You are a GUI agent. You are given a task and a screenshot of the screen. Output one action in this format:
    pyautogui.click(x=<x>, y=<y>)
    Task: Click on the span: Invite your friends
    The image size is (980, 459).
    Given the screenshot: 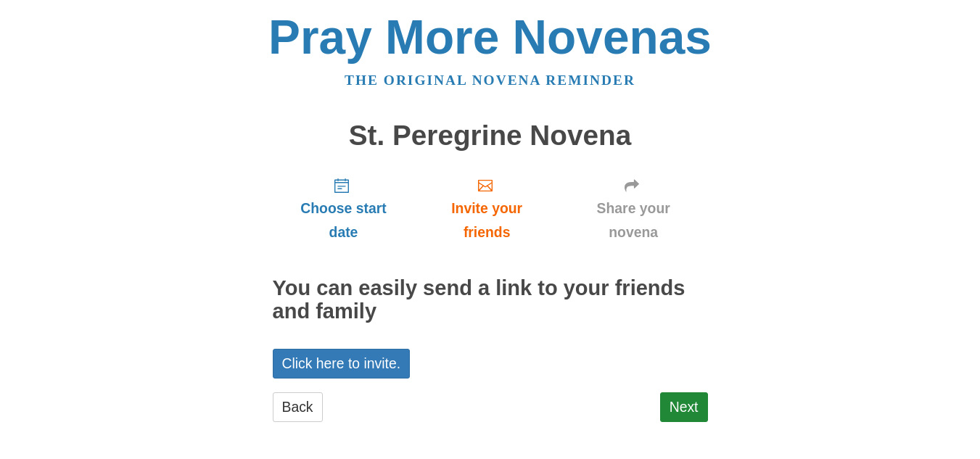 What is the action you would take?
    pyautogui.click(x=486, y=220)
    